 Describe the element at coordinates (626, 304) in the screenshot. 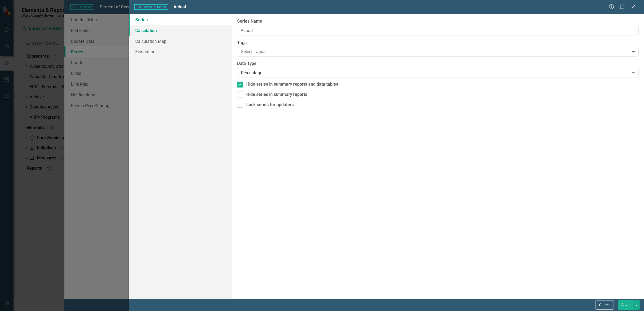

I see `button: Save` at that location.